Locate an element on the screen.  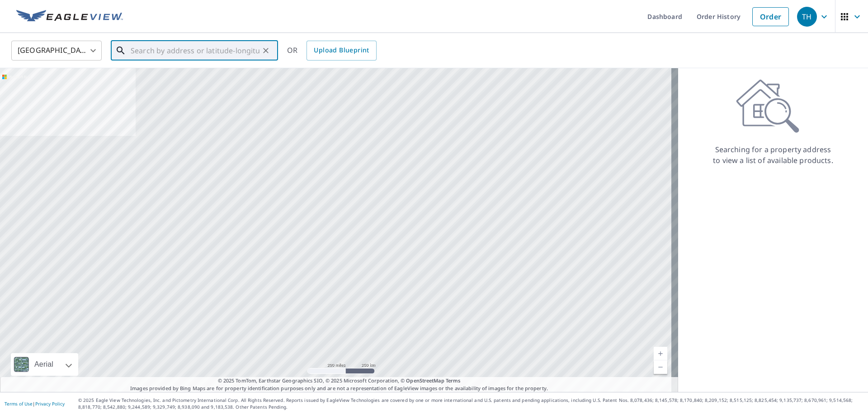
a: Current Level 5, Zoom In is located at coordinates (660, 354).